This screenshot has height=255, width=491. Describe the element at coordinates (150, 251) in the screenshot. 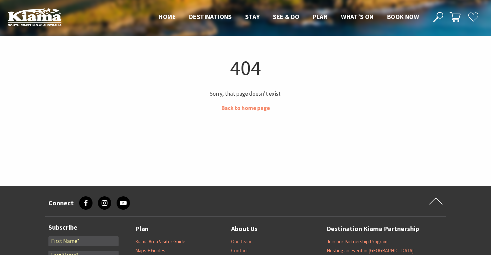

I see `a: Maps + Guides` at that location.